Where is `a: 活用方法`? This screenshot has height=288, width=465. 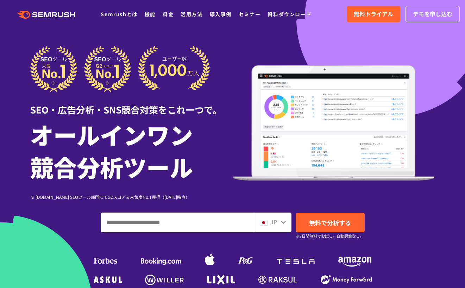
a: 活用方法 is located at coordinates (192, 14).